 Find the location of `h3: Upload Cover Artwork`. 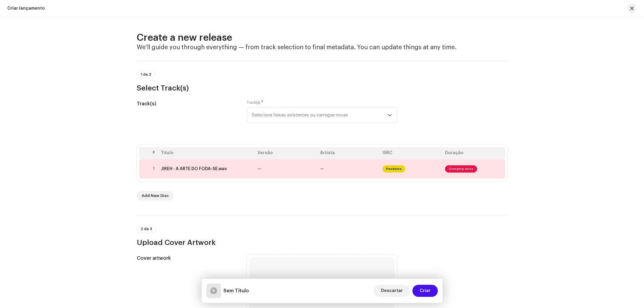

h3: Upload Cover Artwork is located at coordinates (322, 243).